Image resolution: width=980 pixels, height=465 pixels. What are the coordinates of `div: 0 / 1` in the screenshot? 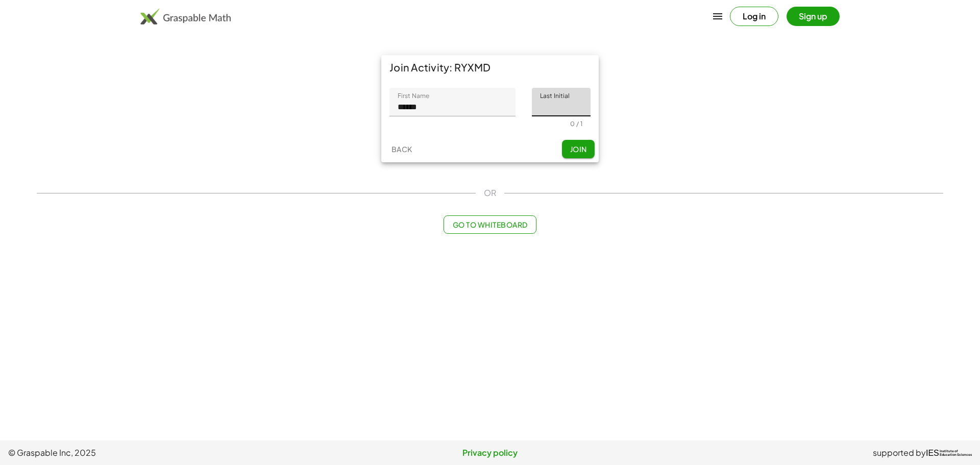 It's located at (576, 123).